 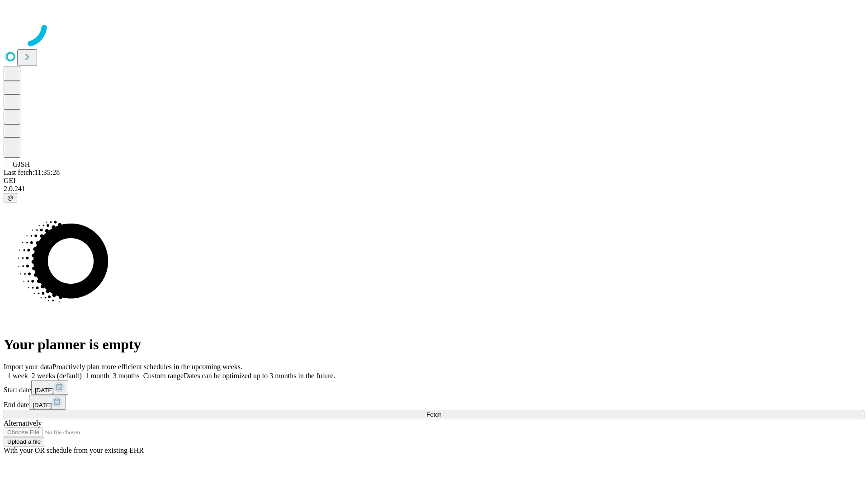 I want to click on button: Upload a file, so click(x=24, y=442).